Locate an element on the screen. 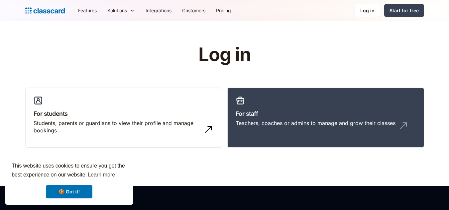 This screenshot has height=210, width=449. a: Pricing is located at coordinates (223, 10).